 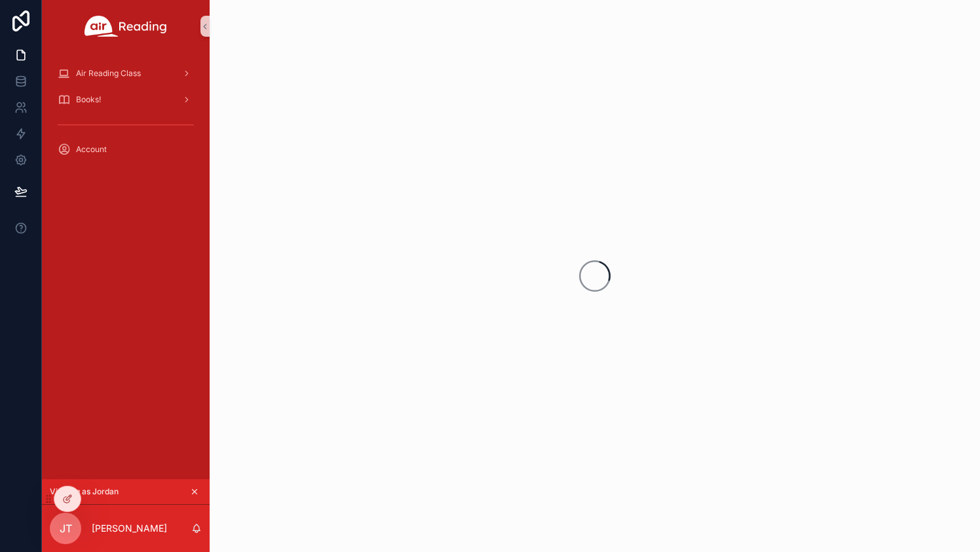 I want to click on a: Air Reading Class, so click(x=126, y=74).